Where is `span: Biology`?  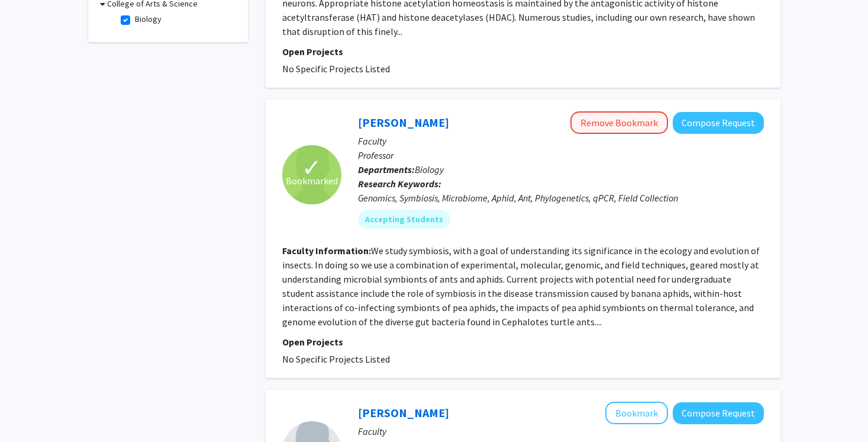 span: Biology is located at coordinates (429, 170).